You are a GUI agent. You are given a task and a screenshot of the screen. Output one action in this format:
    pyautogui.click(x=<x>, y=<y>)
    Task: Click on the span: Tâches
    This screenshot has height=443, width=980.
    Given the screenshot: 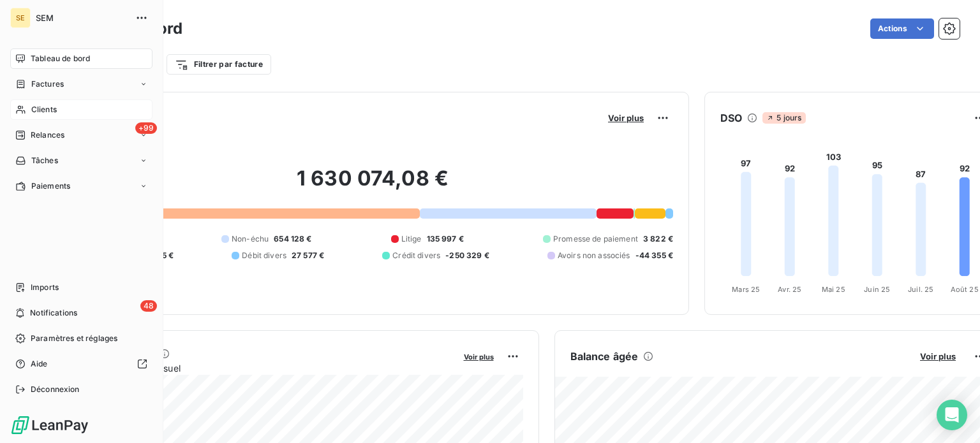 What is the action you would take?
    pyautogui.click(x=45, y=160)
    